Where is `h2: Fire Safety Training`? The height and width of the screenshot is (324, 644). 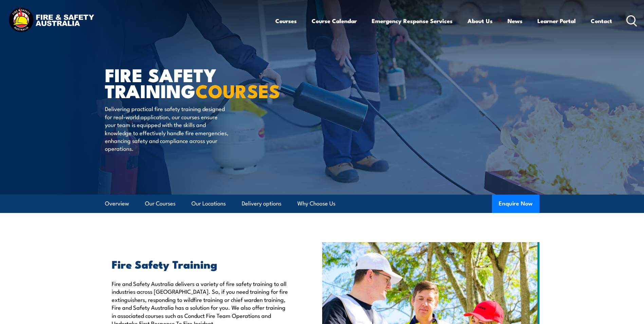 h2: Fire Safety Training is located at coordinates (202, 264).